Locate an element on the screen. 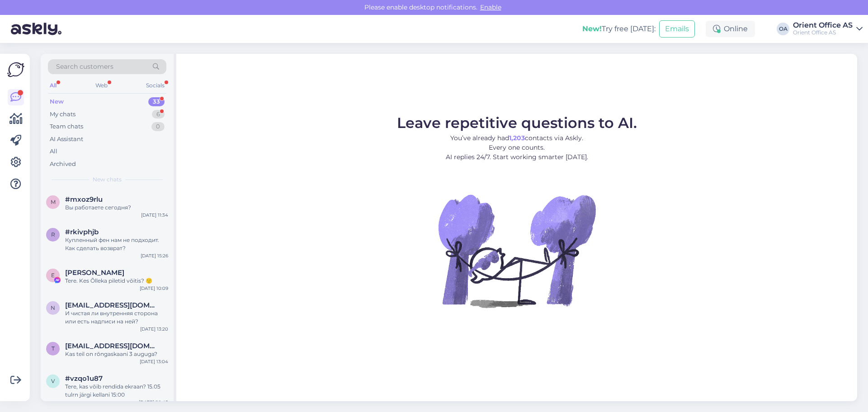 The width and height of the screenshot is (868, 412). div: My chats is located at coordinates (62, 115).